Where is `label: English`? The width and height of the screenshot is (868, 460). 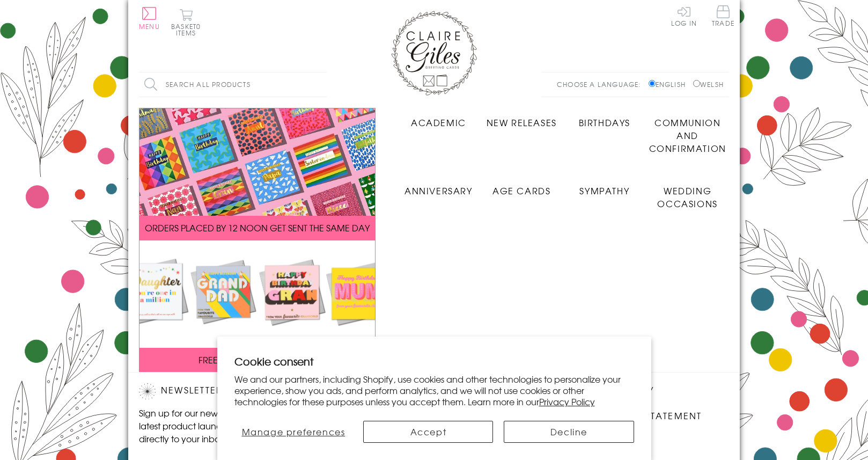 label: English is located at coordinates (670, 84).